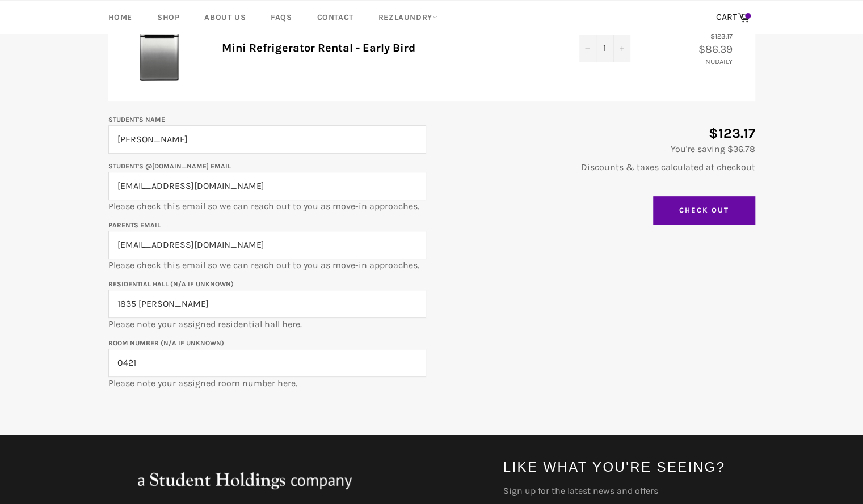 The image size is (863, 504). What do you see at coordinates (408, 17) in the screenshot?
I see `a: RezLaundry` at bounding box center [408, 17].